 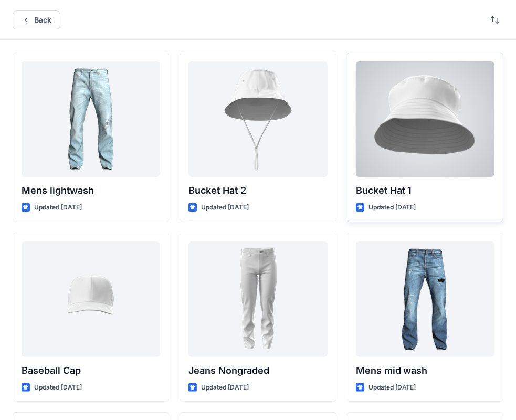 I want to click on a: Jeans Nongraded, so click(x=258, y=299).